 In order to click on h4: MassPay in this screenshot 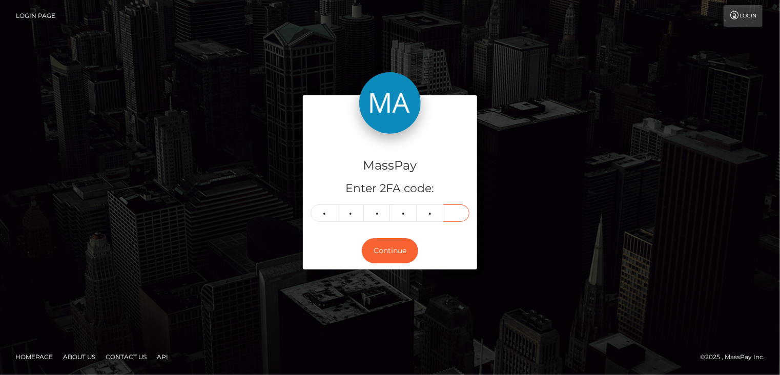, I will do `click(390, 166)`.